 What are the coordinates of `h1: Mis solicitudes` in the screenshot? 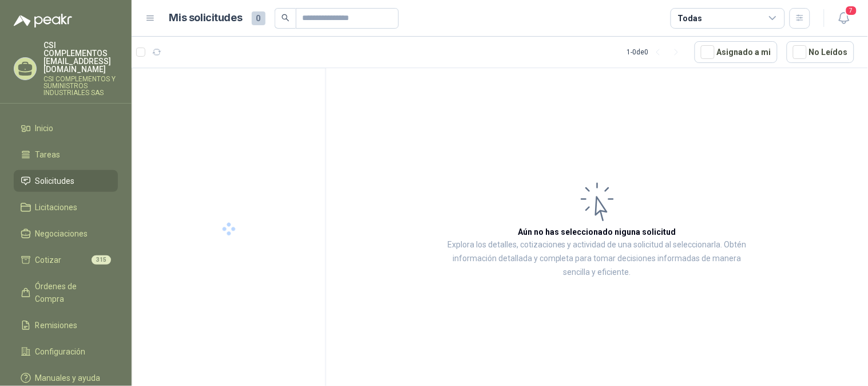 It's located at (206, 18).